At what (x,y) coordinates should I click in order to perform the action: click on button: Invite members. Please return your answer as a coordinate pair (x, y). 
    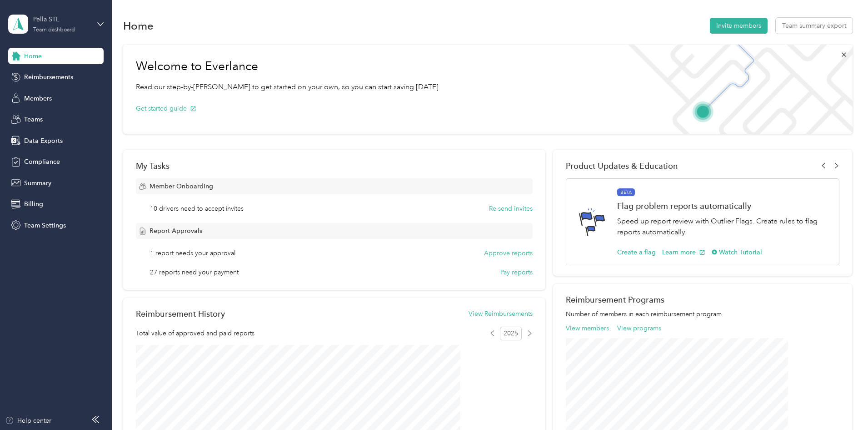
    Looking at the image, I should click on (738, 25).